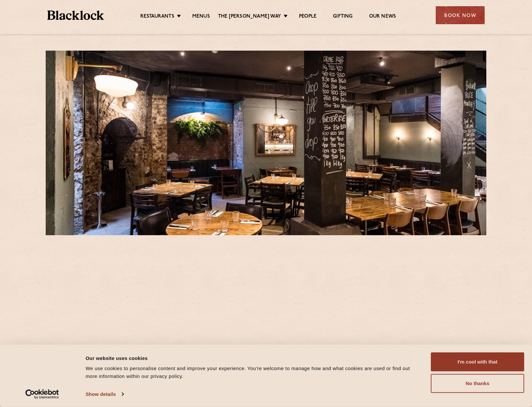  I want to click on div: Book Now, so click(460, 15).